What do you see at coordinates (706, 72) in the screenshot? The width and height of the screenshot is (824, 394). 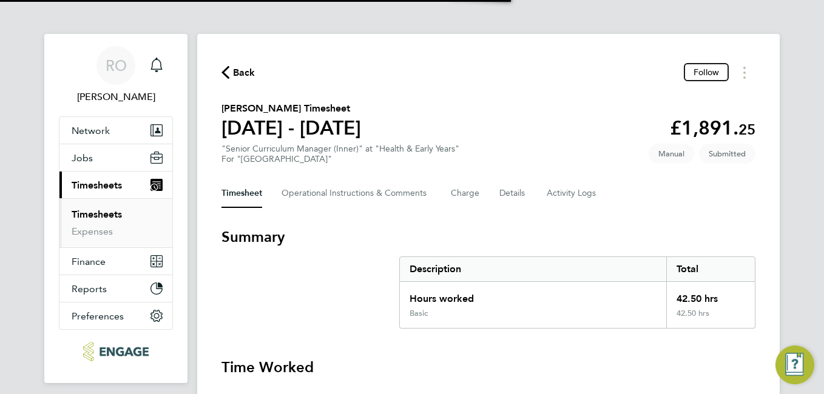 I see `span: Follow` at bounding box center [706, 72].